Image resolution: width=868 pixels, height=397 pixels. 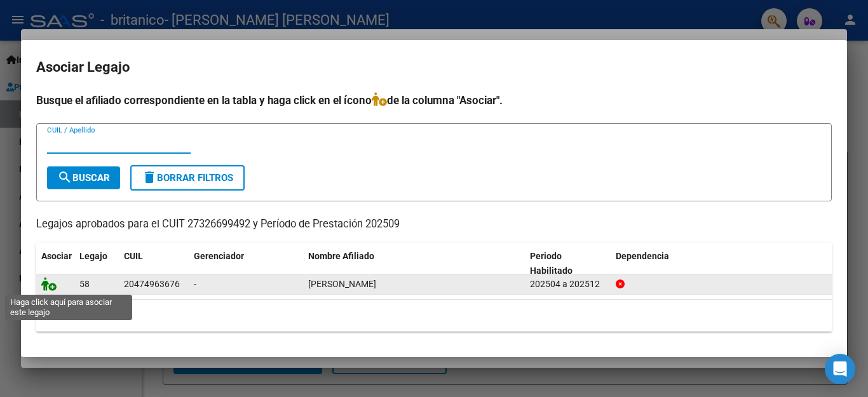 I want to click on datatable-header-cell: Gerenciador, so click(x=246, y=264).